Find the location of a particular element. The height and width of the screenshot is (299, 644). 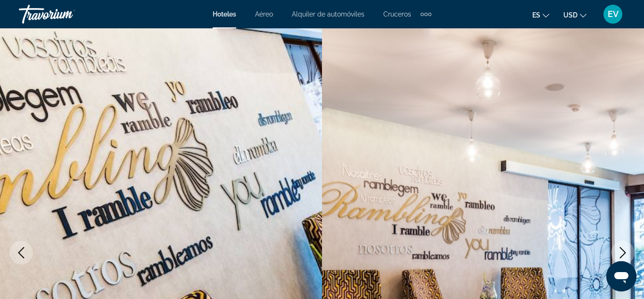

span: Alquiler de automóviles is located at coordinates (328, 14).